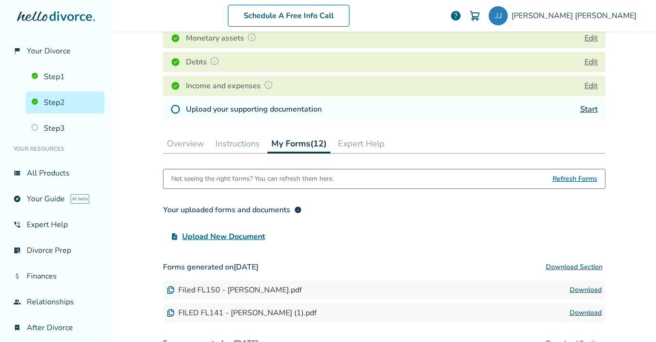  Describe the element at coordinates (289, 16) in the screenshot. I see `a: Schedule A Free Info Call` at that location.